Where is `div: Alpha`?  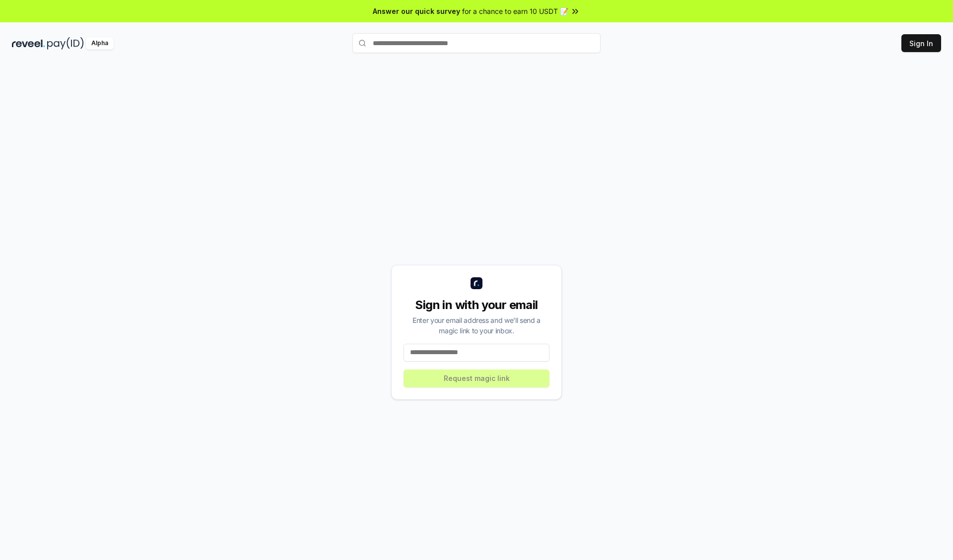 div: Alpha is located at coordinates (100, 43).